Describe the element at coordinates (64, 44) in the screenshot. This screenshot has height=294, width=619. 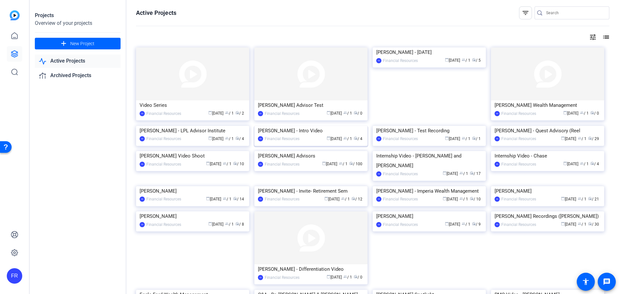
I see `mat-icon: add` at that location.